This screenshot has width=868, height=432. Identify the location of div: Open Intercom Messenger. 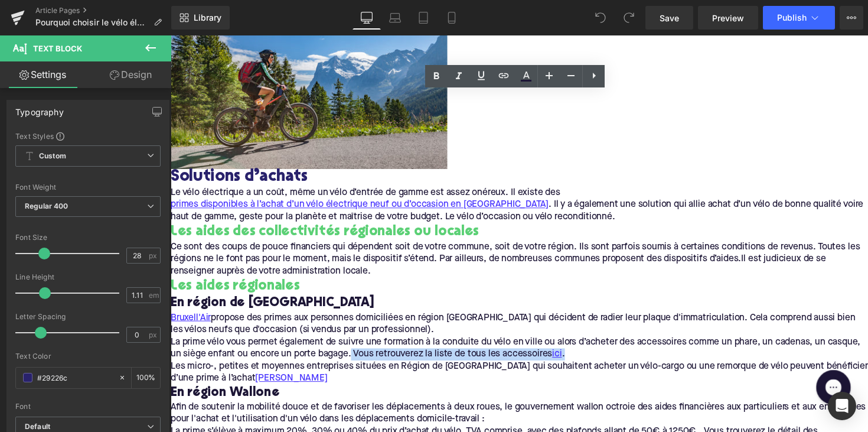
(842, 406).